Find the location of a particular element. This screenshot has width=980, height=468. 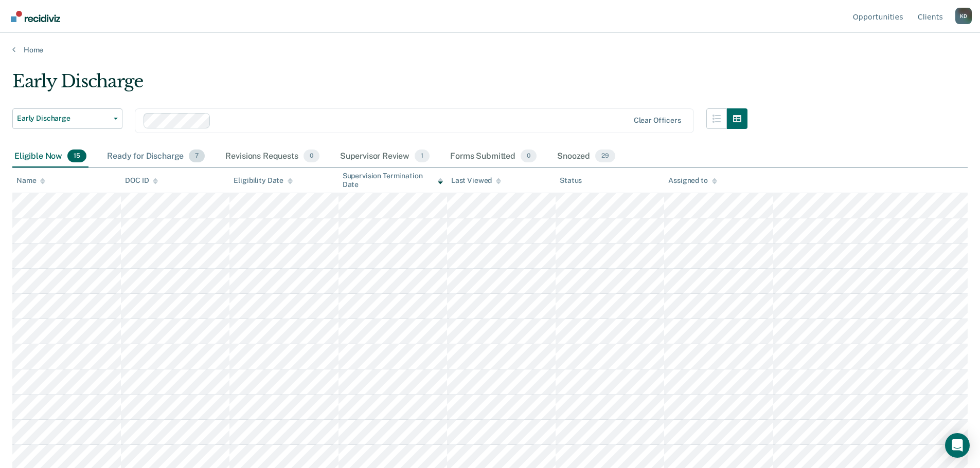

span: Early Discharge is located at coordinates (63, 118).